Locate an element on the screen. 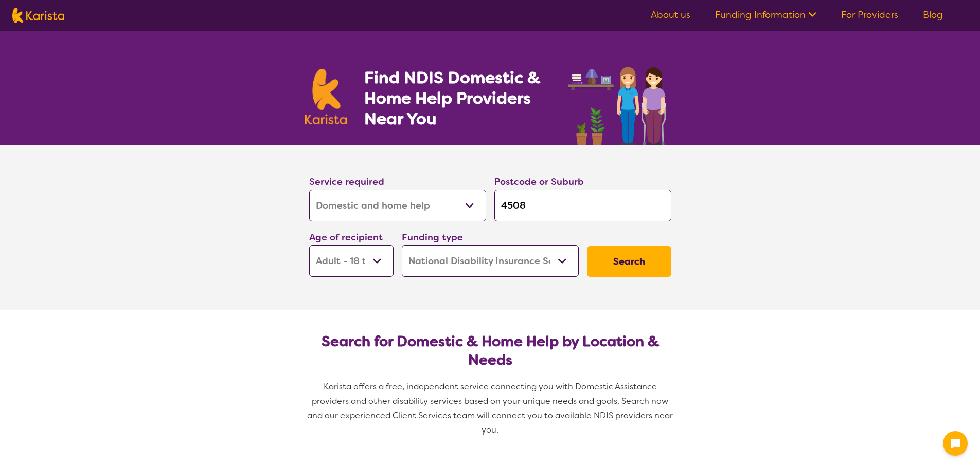 The height and width of the screenshot is (468, 980). a: For Providers is located at coordinates (869, 15).